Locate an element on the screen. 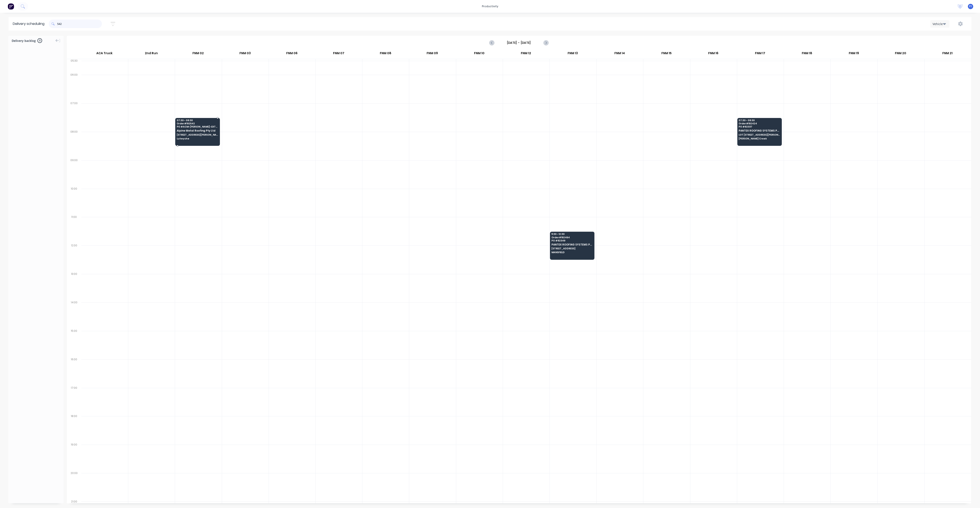 The height and width of the screenshot is (508, 980). div: FNM 15 is located at coordinates (666, 54).